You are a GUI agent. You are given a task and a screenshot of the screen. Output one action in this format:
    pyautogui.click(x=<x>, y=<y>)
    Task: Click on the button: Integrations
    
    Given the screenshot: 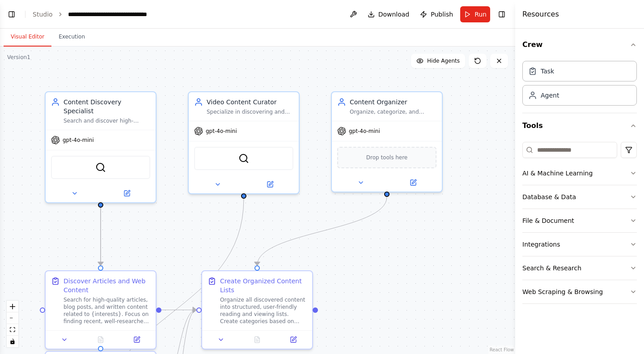 What is the action you would take?
    pyautogui.click(x=579, y=244)
    